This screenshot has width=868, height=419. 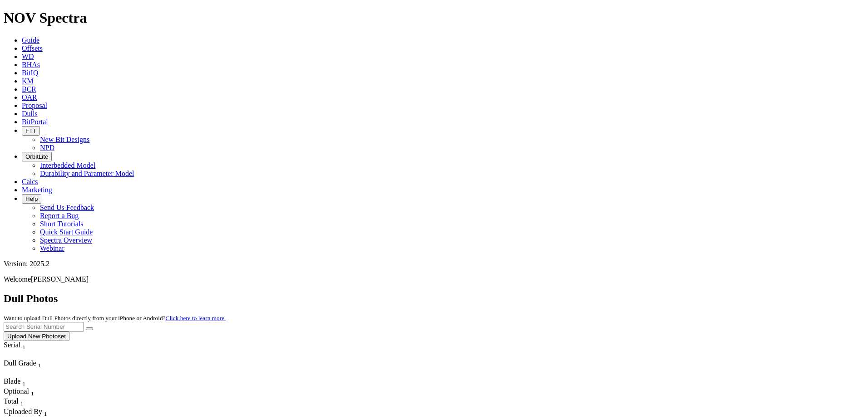 What do you see at coordinates (37, 156) in the screenshot?
I see `span: OrbitLite` at bounding box center [37, 156].